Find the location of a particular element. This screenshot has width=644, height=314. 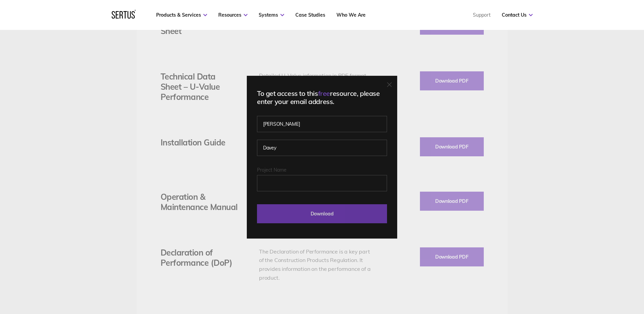

a: Contact Us is located at coordinates (517, 15).